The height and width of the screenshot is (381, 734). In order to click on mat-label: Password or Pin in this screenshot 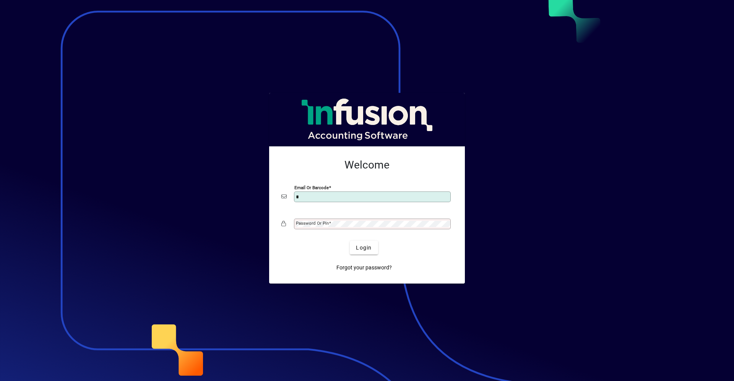, I will do `click(312, 223)`.